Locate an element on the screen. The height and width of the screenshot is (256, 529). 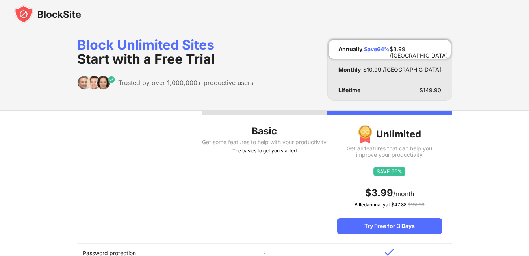
img: save65.svg is located at coordinates (389, 171).